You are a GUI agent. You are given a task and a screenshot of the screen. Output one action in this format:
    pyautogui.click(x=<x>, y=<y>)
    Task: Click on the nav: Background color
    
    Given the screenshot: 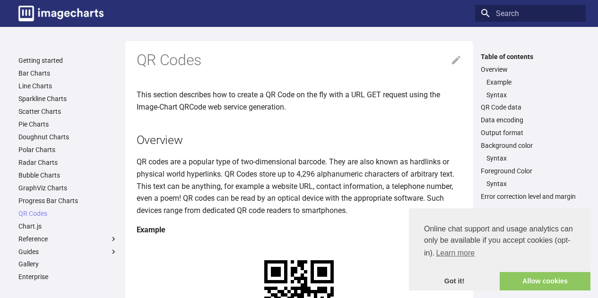 What is the action you would take?
    pyautogui.click(x=531, y=158)
    